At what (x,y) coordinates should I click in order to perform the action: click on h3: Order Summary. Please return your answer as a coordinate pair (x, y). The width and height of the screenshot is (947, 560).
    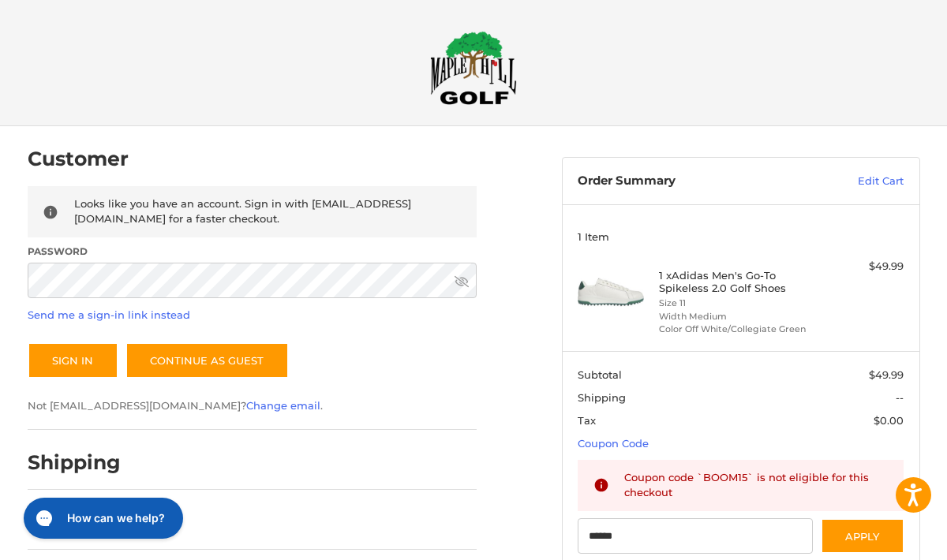
    Looking at the image, I should click on (688, 182).